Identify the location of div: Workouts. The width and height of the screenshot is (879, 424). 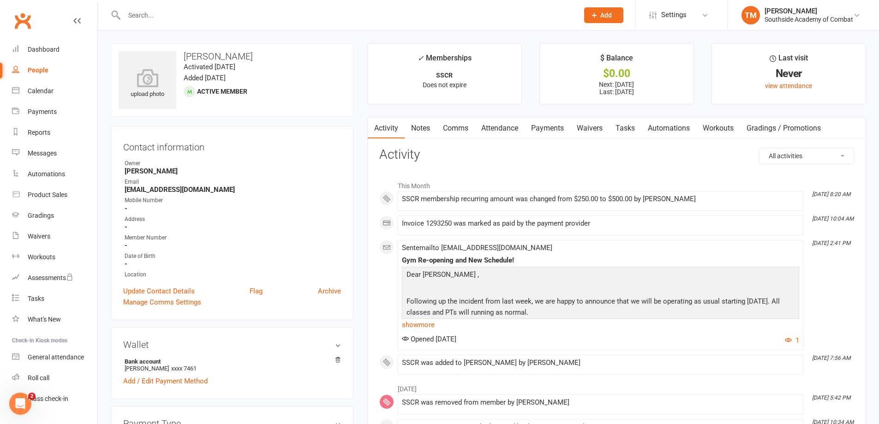
(42, 257).